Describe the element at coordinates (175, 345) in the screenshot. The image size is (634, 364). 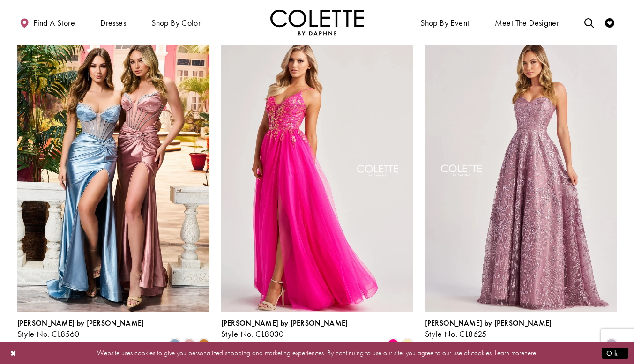
I see `i: Dusty Blue` at that location.